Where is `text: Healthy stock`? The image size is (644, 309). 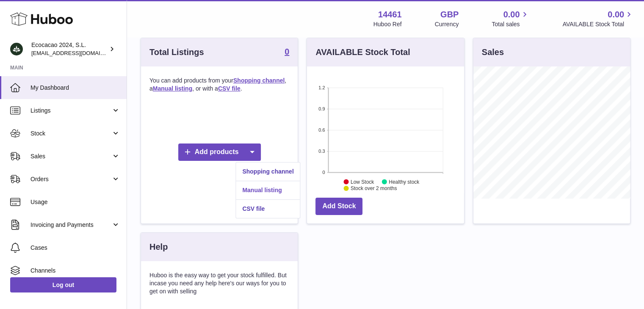
text: Healthy stock is located at coordinates (404, 182).